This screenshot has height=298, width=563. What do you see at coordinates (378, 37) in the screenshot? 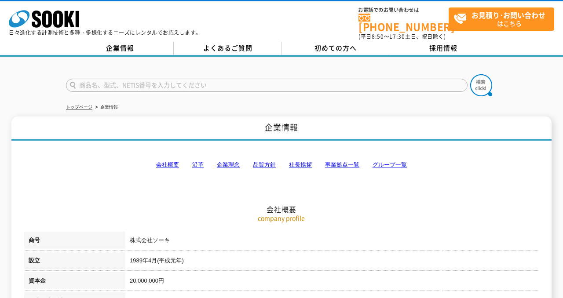
I see `span: 8:50` at bounding box center [378, 37].